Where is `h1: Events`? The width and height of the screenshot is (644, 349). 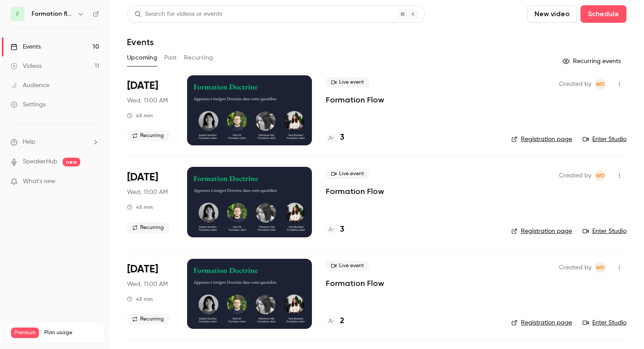
h1: Events is located at coordinates (140, 42).